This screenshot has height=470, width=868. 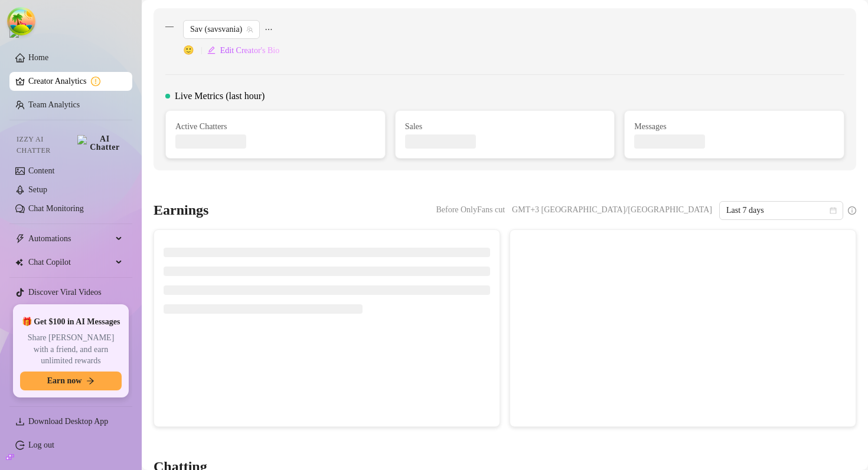 I want to click on span: Live Metrics (last hour), so click(x=220, y=96).